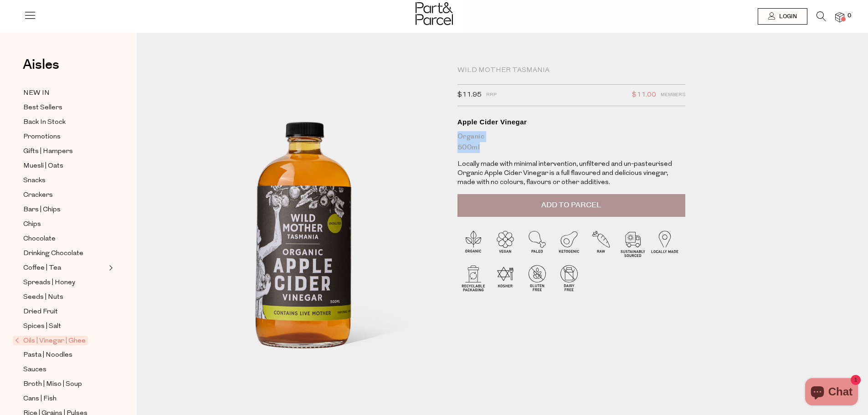 The height and width of the screenshot is (415, 868). I want to click on span: Pasta | Noodles, so click(48, 355).